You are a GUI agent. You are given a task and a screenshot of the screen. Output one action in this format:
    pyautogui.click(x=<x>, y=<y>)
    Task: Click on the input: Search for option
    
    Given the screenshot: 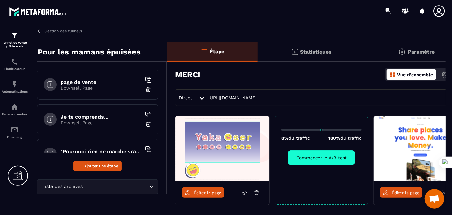 What is the action you would take?
    pyautogui.click(x=116, y=187)
    